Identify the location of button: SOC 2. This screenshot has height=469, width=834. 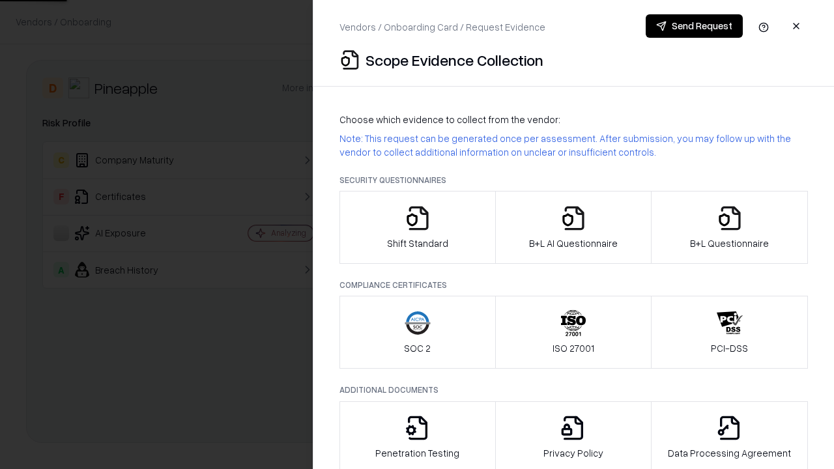
(418, 332).